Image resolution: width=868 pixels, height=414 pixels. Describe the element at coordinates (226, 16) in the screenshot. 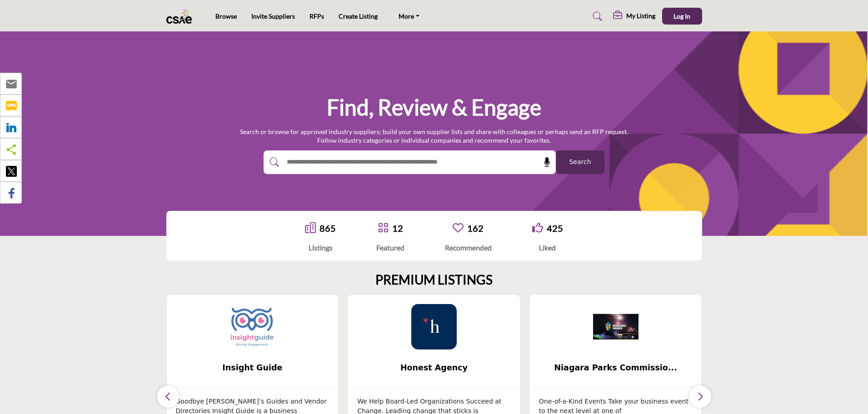

I see `a: Browse` at that location.